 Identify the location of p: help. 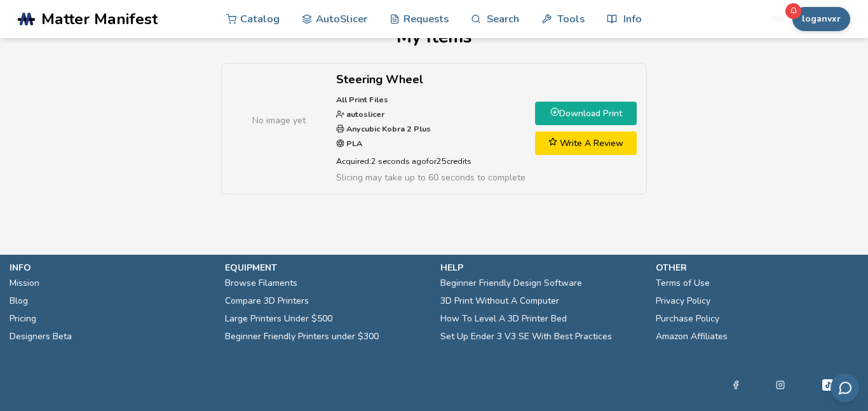
(541, 267).